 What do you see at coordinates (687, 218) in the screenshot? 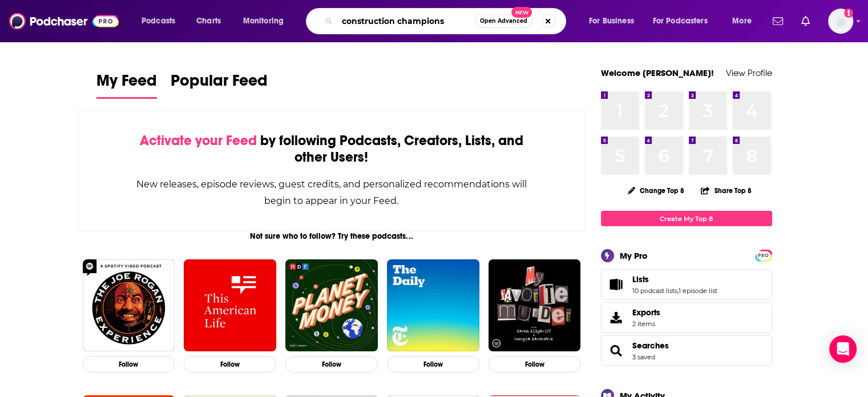
I see `a: Create My Top 8` at bounding box center [687, 218].